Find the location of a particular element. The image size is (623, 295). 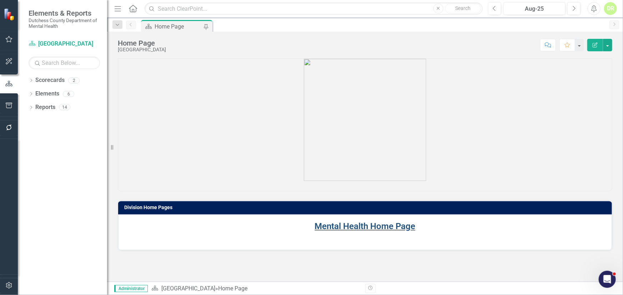

a: Mental Health Home Page is located at coordinates (365, 227).